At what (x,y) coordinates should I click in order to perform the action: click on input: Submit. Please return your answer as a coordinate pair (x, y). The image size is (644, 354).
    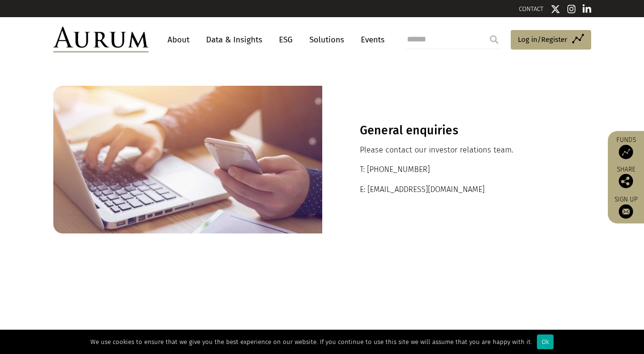
    Looking at the image, I should click on (494, 39).